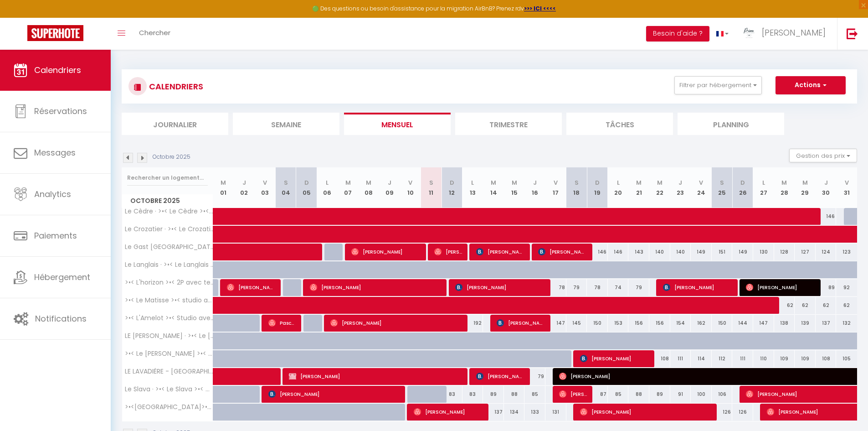 The width and height of the screenshot is (868, 431). What do you see at coordinates (826, 251) in the screenshot?
I see `div: 124` at bounding box center [826, 251].